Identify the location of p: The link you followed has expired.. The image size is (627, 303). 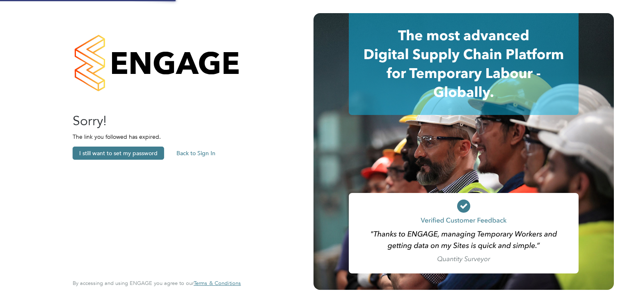
(153, 137).